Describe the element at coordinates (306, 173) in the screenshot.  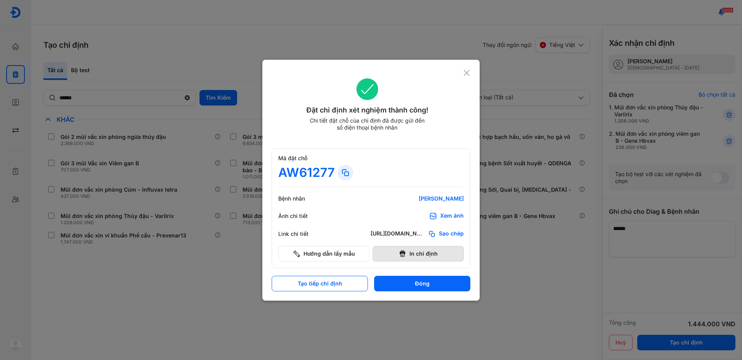
I see `div: AW61277` at that location.